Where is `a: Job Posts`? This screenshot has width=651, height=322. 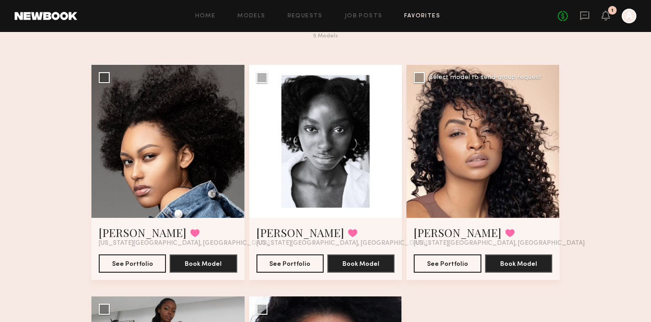 a: Job Posts is located at coordinates (364, 16).